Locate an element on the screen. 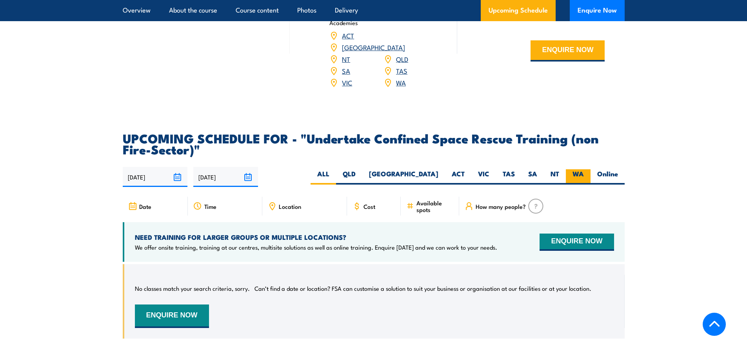  h2: UPCOMING SCHEDULE FOR - "Undertake Confined Space Rescue Training (non Fire-Sector)" is located at coordinates (374, 144).